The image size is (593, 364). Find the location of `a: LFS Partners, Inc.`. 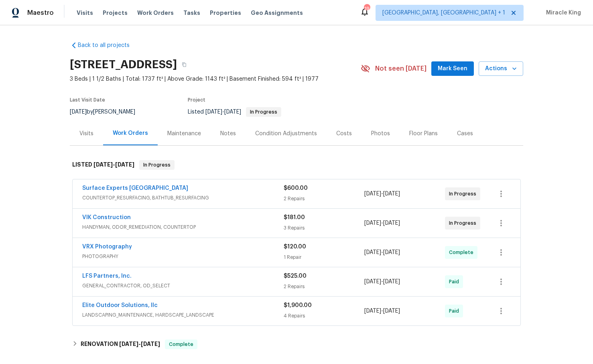

a: LFS Partners, Inc. is located at coordinates (107, 276).